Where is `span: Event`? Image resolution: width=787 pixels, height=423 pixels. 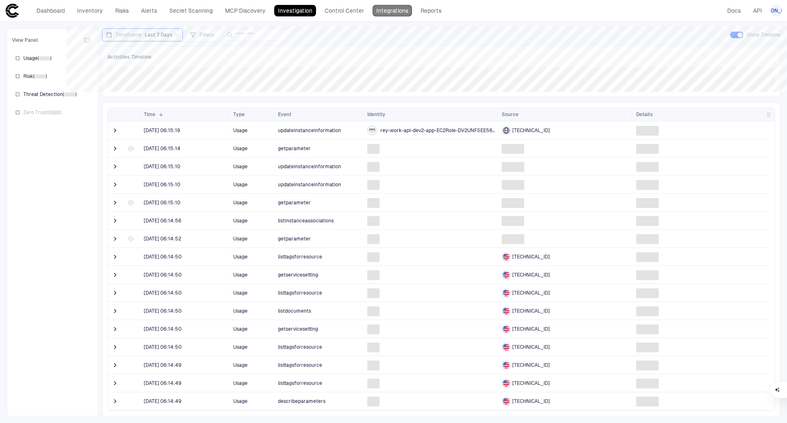 span: Event is located at coordinates (285, 114).